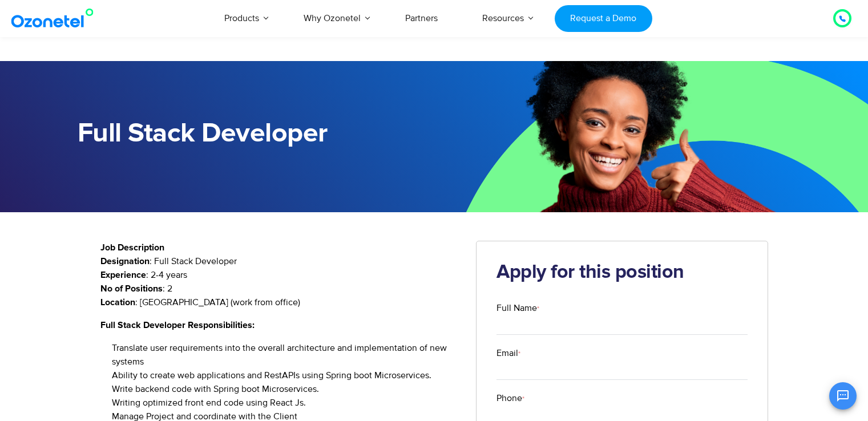 This screenshot has height=421, width=868. What do you see at coordinates (177, 325) in the screenshot?
I see `strong: Full Stack Developer Responsibilities:` at bounding box center [177, 325].